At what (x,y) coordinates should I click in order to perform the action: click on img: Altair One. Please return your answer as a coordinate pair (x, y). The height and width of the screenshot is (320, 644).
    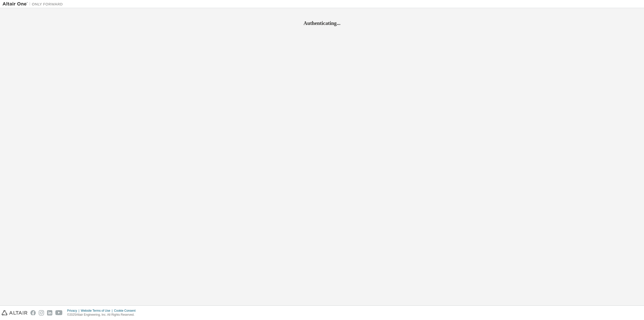
    Looking at the image, I should click on (34, 4).